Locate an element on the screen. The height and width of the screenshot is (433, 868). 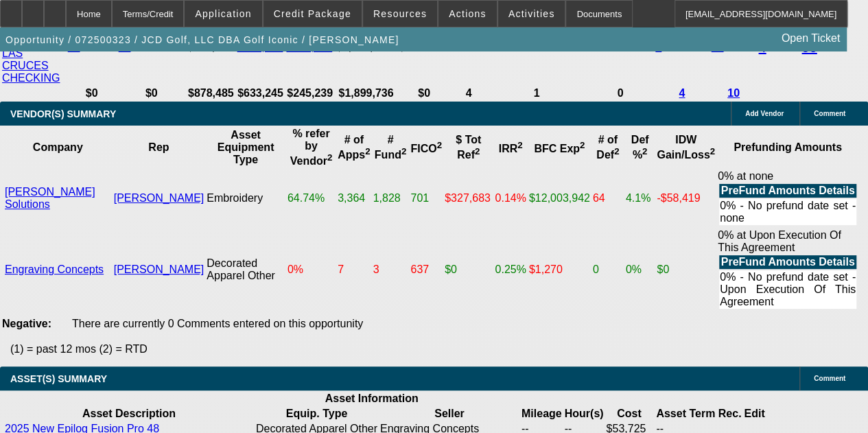
a: 55 is located at coordinates (809, 47).